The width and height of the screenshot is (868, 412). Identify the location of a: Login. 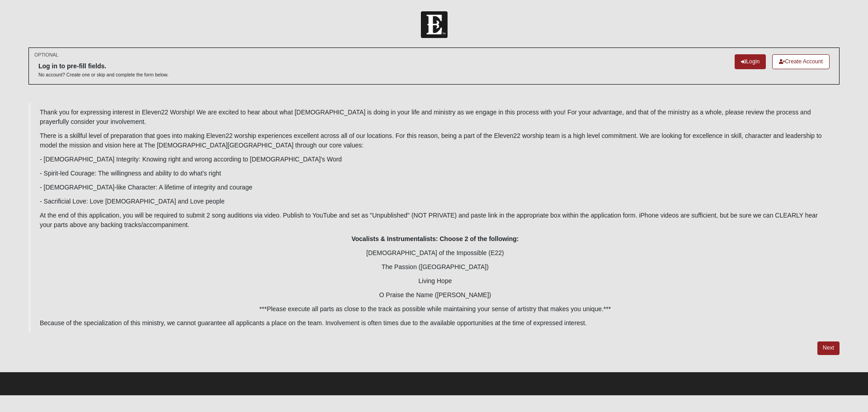
(749, 61).